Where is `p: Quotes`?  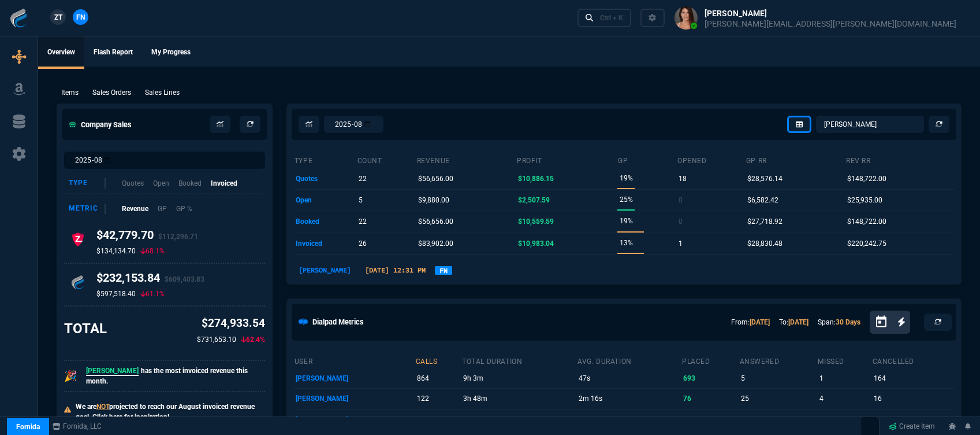 p: Quotes is located at coordinates (133, 183).